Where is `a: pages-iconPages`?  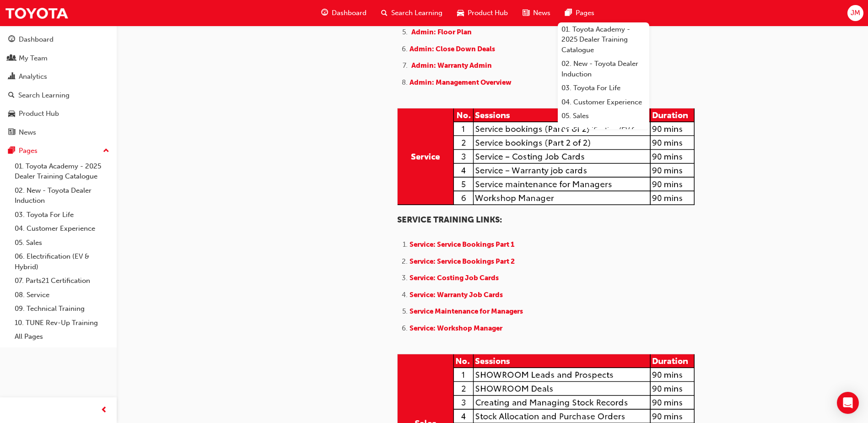
a: pages-iconPages is located at coordinates (580, 13).